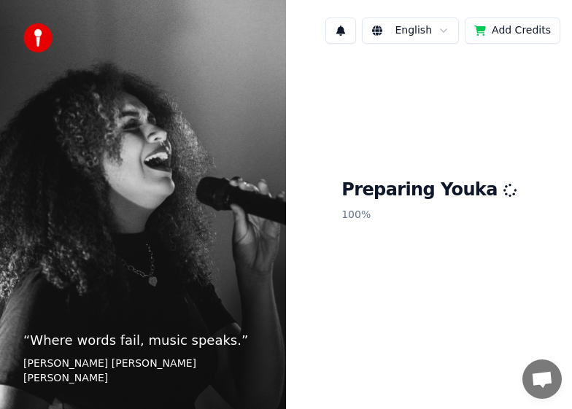 This screenshot has width=572, height=409. Describe the element at coordinates (38, 38) in the screenshot. I see `img: youka` at that location.